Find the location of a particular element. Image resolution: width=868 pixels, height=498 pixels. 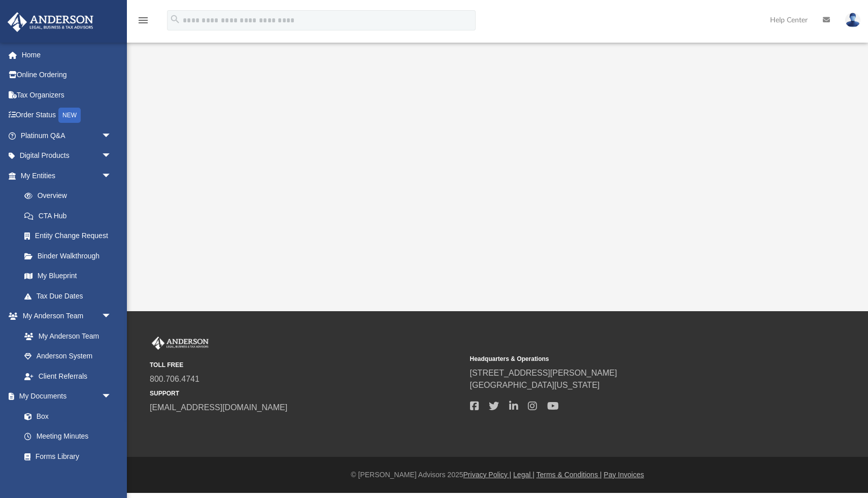

a: Client Referrals is located at coordinates (68, 376).